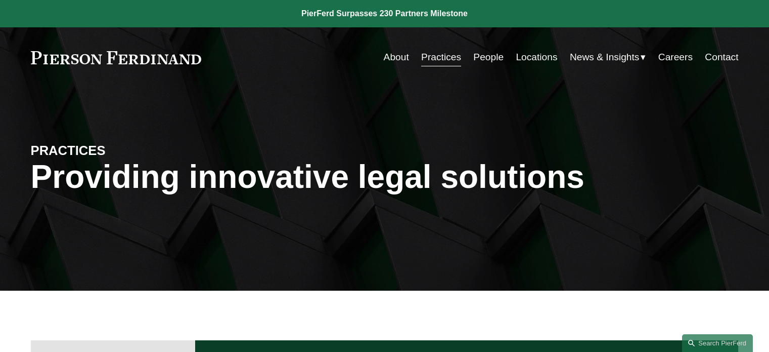  I want to click on a: folder dropdown, so click(608, 57).